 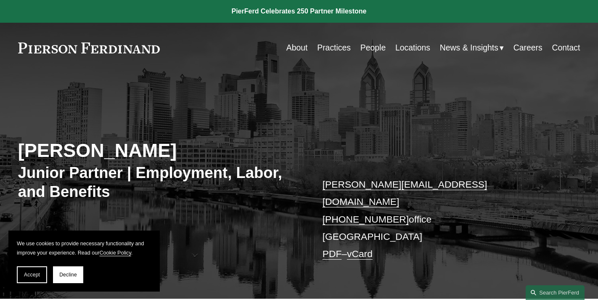 What do you see at coordinates (68, 275) in the screenshot?
I see `span: Decline` at bounding box center [68, 275].